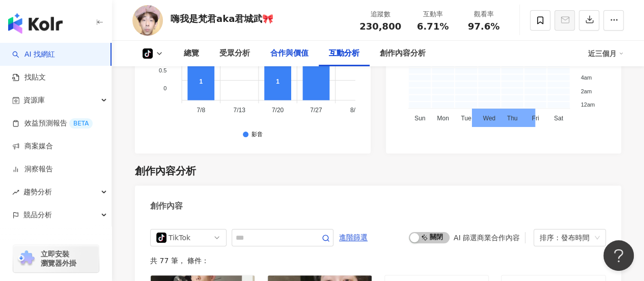 The image size is (644, 281). I want to click on div: 互動分析, so click(344, 54).